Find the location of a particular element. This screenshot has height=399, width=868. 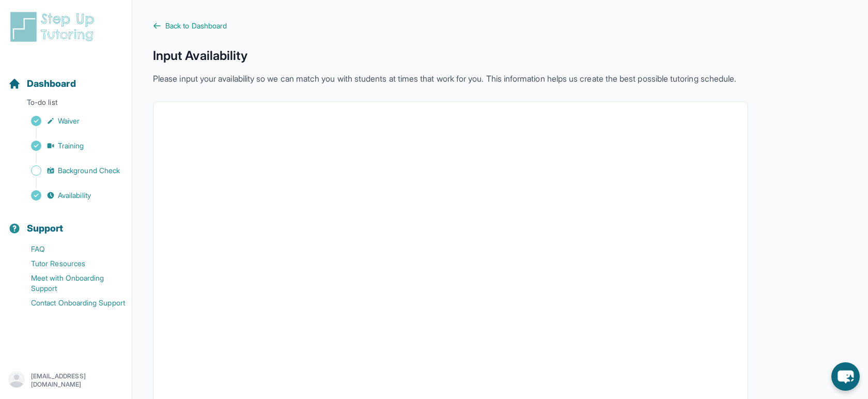

button: Support is located at coordinates (66, 222).